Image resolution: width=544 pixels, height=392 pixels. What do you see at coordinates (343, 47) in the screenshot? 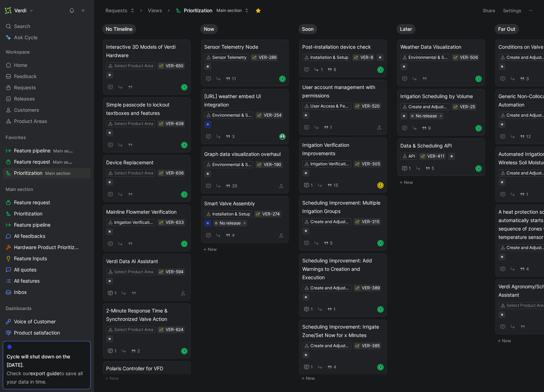
I see `span: Post-installation device check` at bounding box center [343, 47].